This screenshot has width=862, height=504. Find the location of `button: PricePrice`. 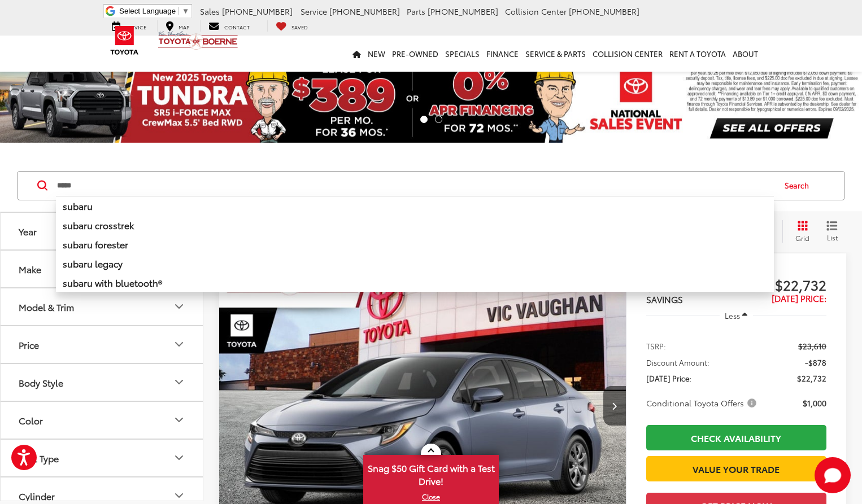

button: PricePrice is located at coordinates (102, 345).